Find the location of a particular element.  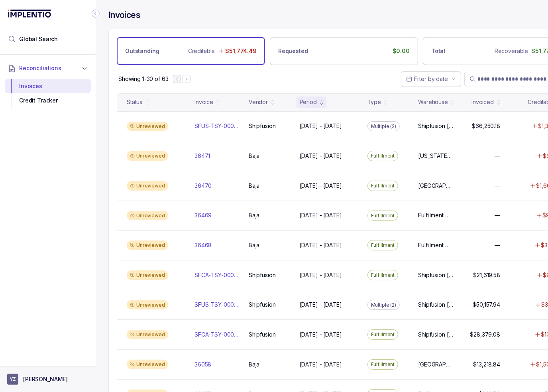

p: SFCA-TSY-00071 is located at coordinates (217, 334).